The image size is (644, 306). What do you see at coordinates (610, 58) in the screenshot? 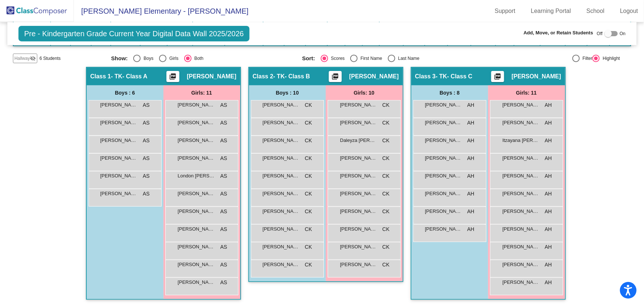
I see `div: Highlight` at bounding box center [610, 58].